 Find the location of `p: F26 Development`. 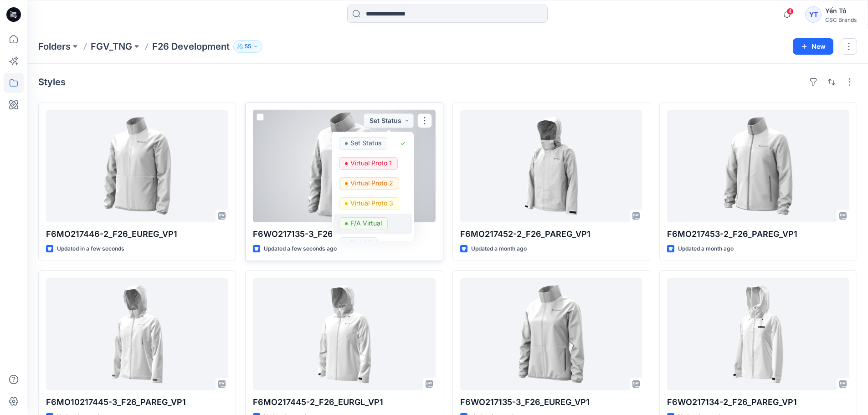

p: F26 Development is located at coordinates (191, 46).